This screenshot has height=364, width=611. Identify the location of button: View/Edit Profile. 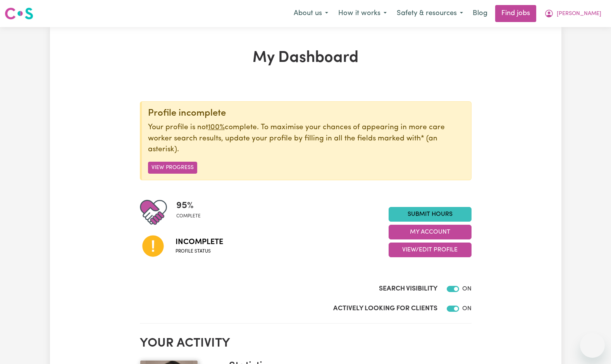
(430, 250).